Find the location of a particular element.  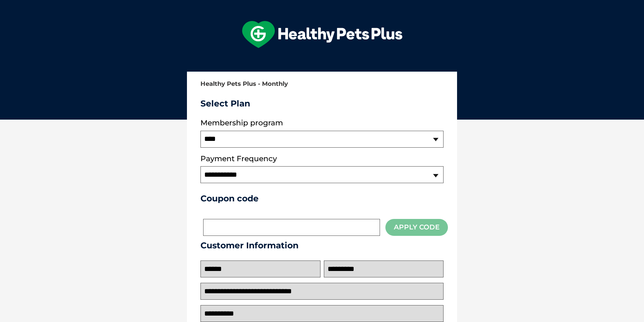

h3: Coupon code is located at coordinates (322, 198).